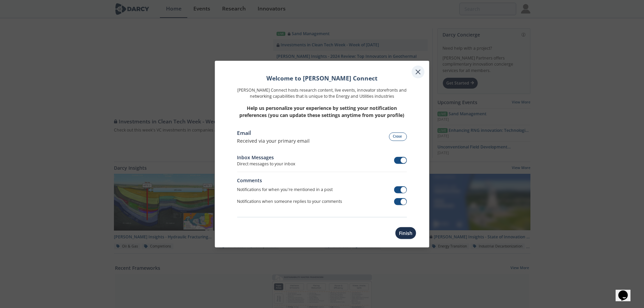  I want to click on div: Inbox Messages, so click(266, 157).